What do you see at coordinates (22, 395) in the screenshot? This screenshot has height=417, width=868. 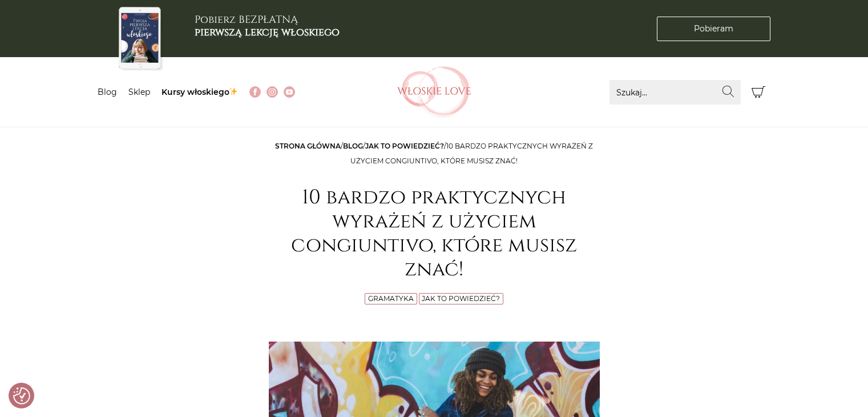 I see `button: Preferencje co do zgód` at bounding box center [22, 395].